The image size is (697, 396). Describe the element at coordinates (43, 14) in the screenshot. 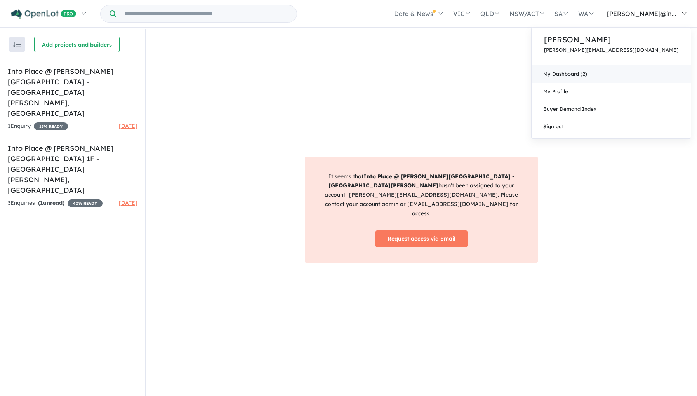

I see `img: Openlot PRO Logo White` at that location.